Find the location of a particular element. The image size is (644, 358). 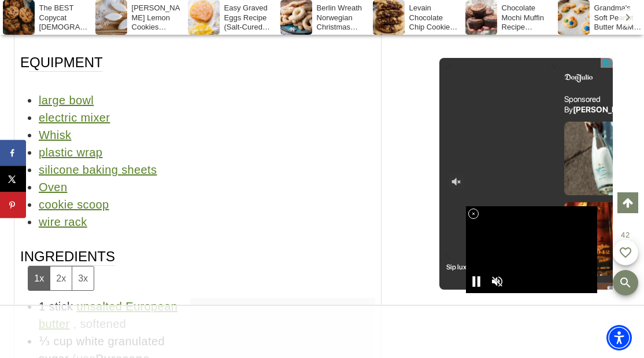

img: OBA_TRANS.png is located at coordinates (167, 5).